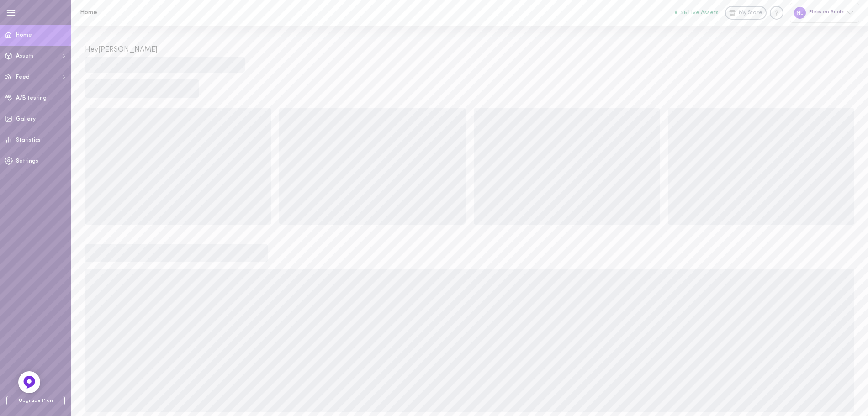  I want to click on span: Gallery, so click(25, 119).